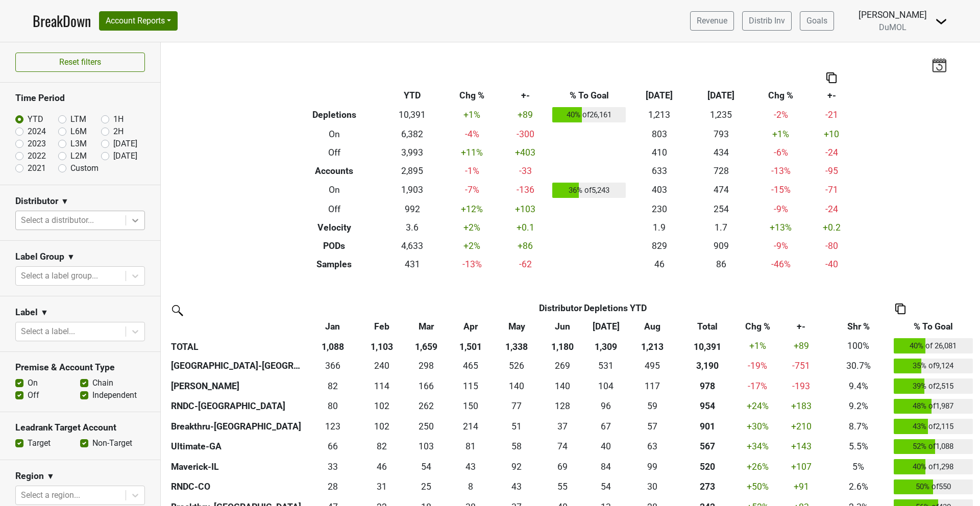  I want to click on div: 123, so click(333, 426).